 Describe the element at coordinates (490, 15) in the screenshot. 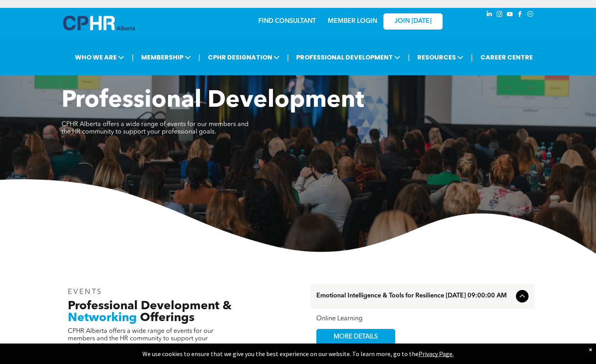

I see `a: linkedin` at that location.